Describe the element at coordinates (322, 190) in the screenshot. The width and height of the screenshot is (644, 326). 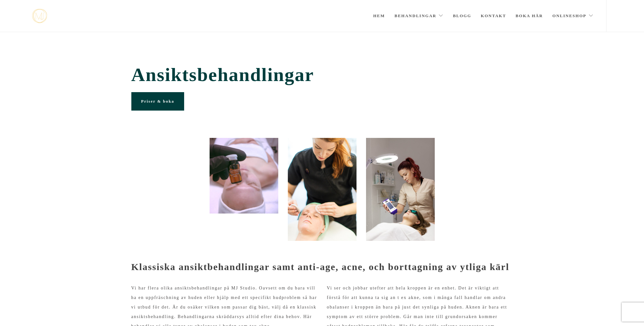
I see `img: Portömning Stockholm` at that location.